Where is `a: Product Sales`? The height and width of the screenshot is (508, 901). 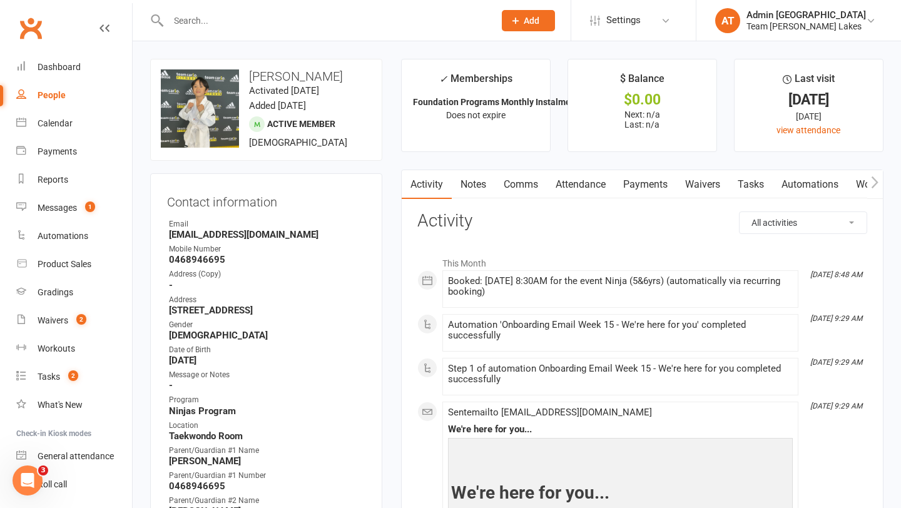 a: Product Sales is located at coordinates (74, 264).